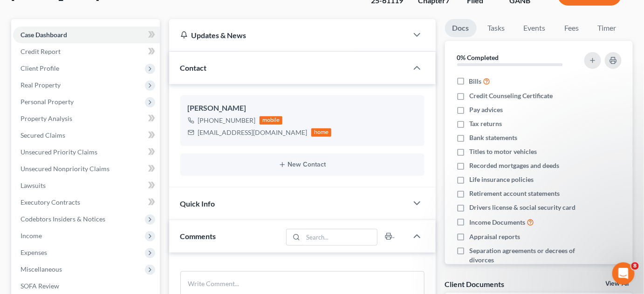  I want to click on span: Property Analysis, so click(46, 118).